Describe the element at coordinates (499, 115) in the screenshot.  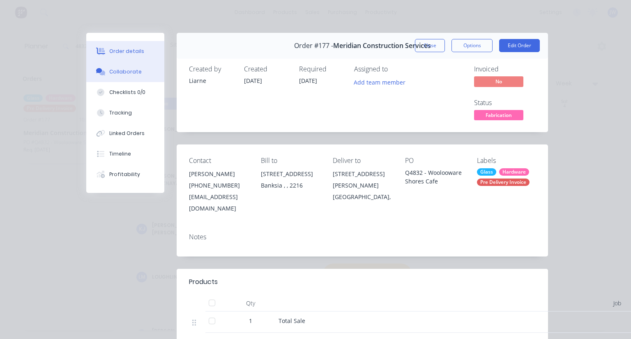
I see `span: Fabrication` at that location.